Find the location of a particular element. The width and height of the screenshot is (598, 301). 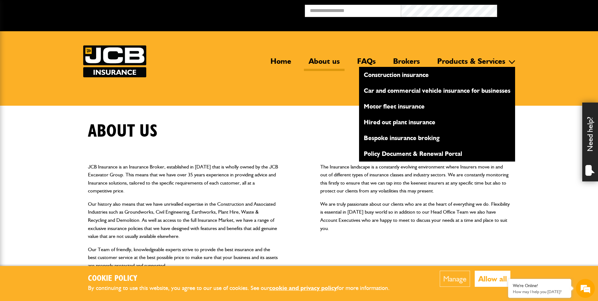

div: Need help? is located at coordinates (591, 142).